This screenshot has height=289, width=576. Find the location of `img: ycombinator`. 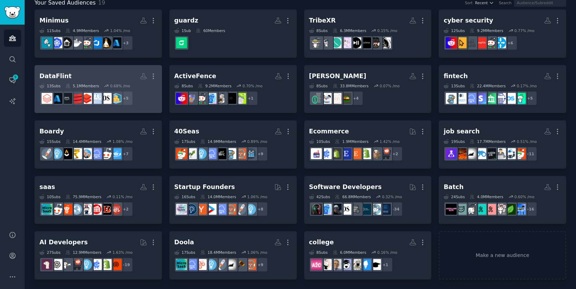

img: ycombinator is located at coordinates (201, 209).